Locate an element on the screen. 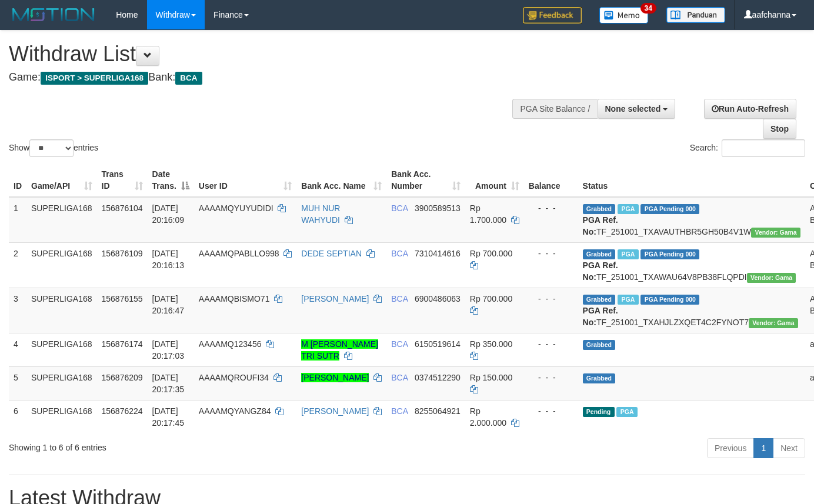 The width and height of the screenshot is (814, 504). span: Copy 8255064921 to clipboard is located at coordinates (438, 411).